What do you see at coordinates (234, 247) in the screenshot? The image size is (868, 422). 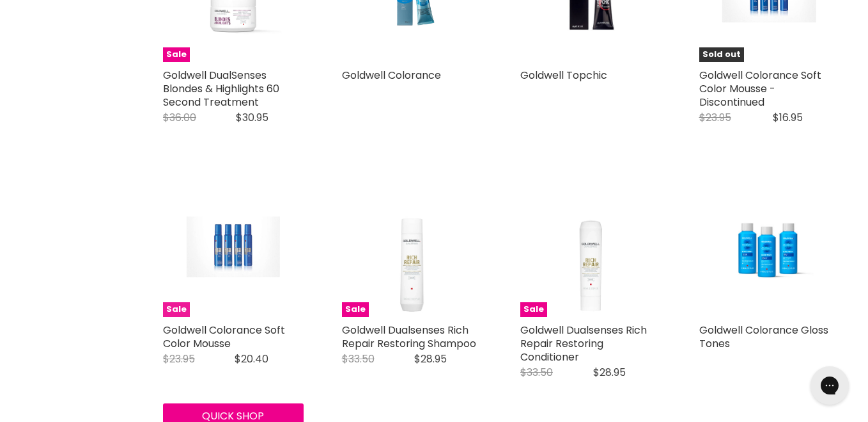 I see `a: Goldwell Colorance Soft Color Sale` at bounding box center [234, 247].